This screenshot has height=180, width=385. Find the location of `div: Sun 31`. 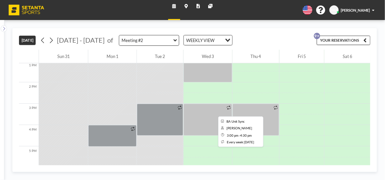

div: Sun 31 is located at coordinates (63, 56).